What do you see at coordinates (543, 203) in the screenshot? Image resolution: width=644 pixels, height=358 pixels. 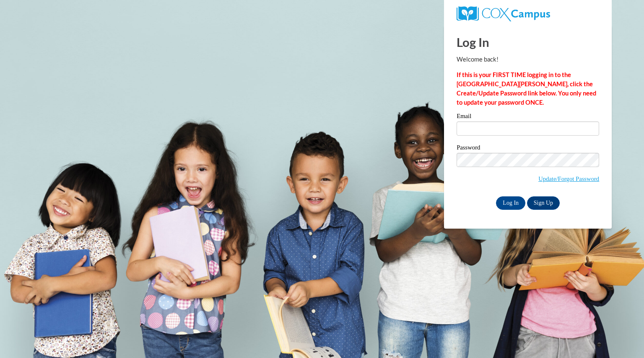 I see `a: Sign Up` at bounding box center [543, 203].